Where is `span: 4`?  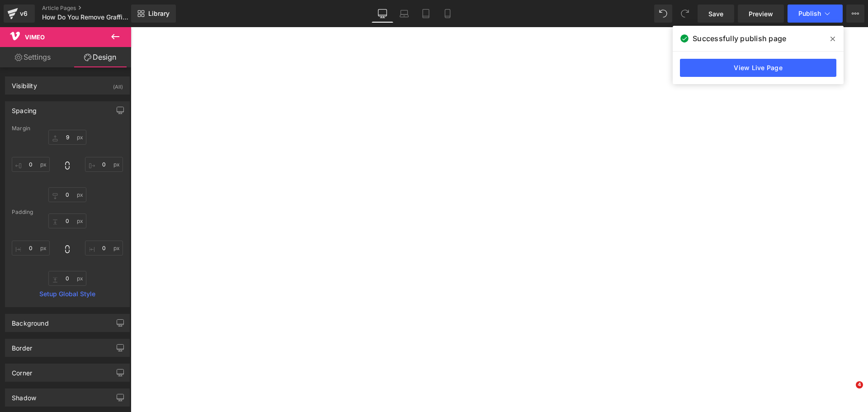
span: 4 is located at coordinates (860, 385).